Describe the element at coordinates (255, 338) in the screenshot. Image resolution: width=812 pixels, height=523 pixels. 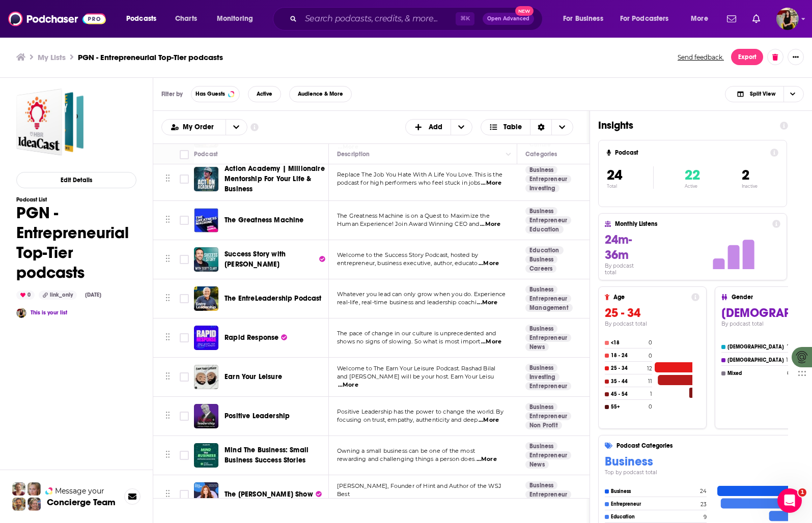
I see `a: Rapid Response` at that location.